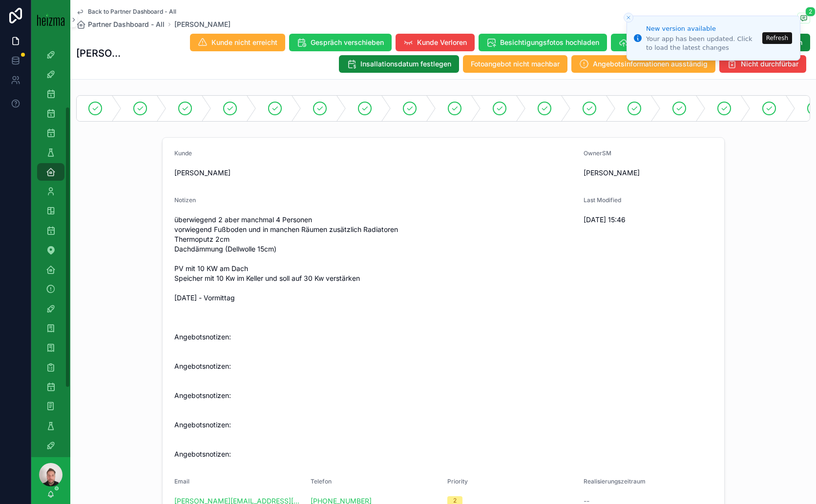 The height and width of the screenshot is (504, 816). What do you see at coordinates (650, 64) in the screenshot?
I see `span: Angebotsinformationen ausständig` at bounding box center [650, 64].